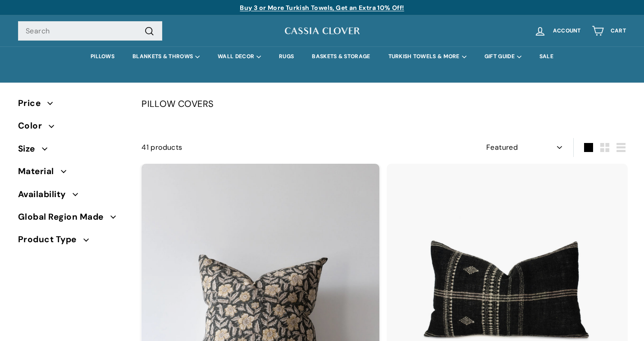 Image resolution: width=644 pixels, height=341 pixels. I want to click on button: Price, so click(73, 105).